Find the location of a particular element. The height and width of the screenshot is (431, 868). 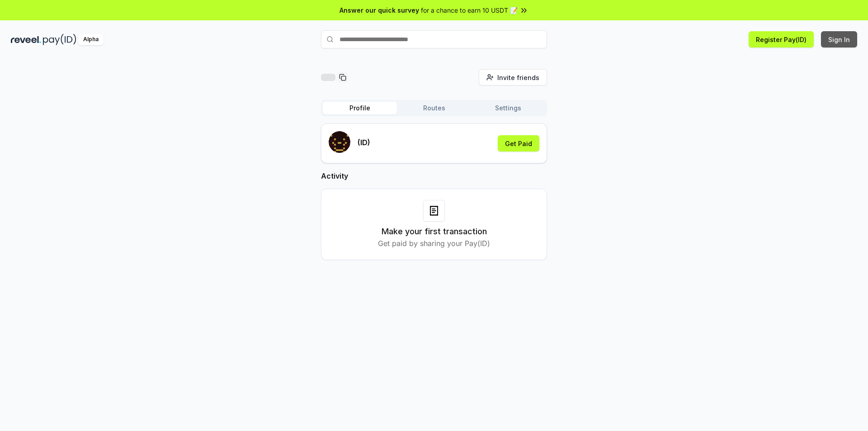

h2: Activity is located at coordinates (434, 176).